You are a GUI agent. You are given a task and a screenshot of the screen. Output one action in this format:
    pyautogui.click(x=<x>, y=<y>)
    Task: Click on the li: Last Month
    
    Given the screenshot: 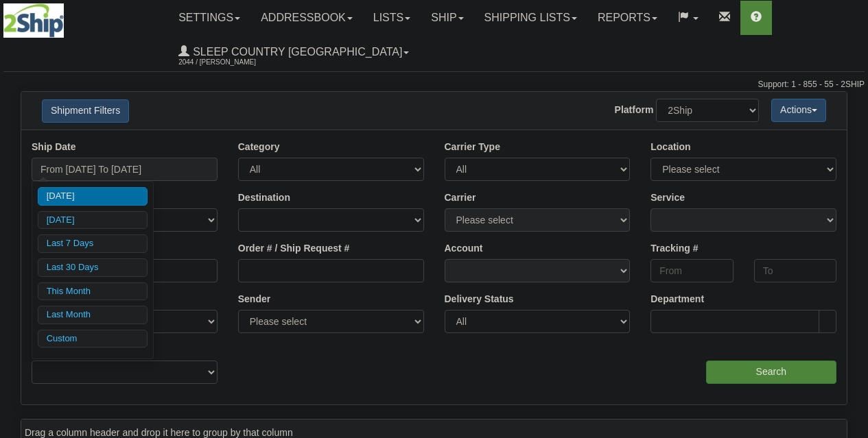 What is the action you would take?
    pyautogui.click(x=93, y=314)
    